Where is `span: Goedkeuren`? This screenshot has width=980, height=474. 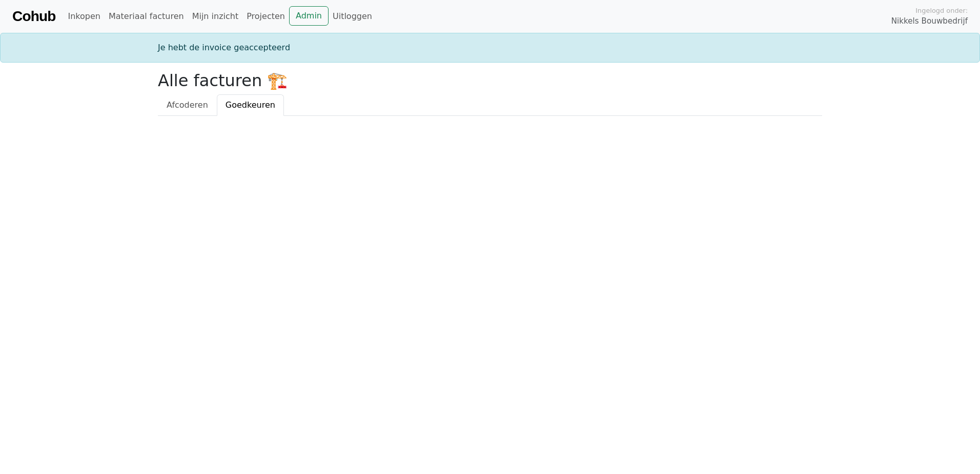 span: Goedkeuren is located at coordinates (250, 105).